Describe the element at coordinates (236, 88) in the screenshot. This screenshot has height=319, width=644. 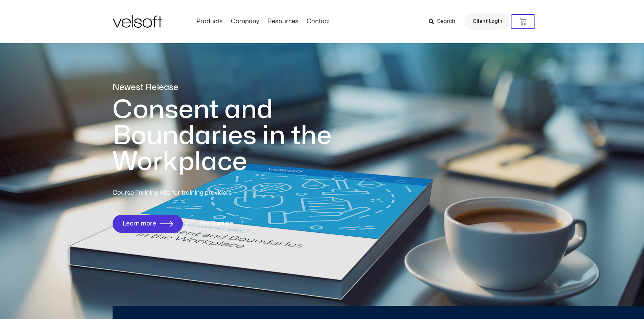
I see `p: Newest Release` at that location.